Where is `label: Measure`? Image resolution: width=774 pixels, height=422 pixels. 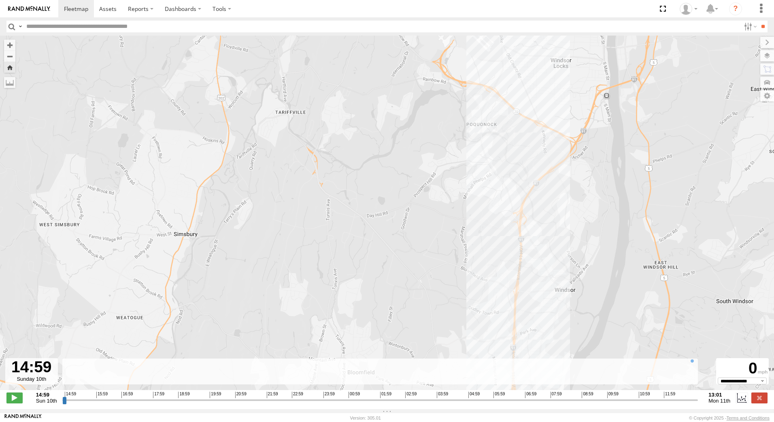 label: Measure is located at coordinates (10, 83).